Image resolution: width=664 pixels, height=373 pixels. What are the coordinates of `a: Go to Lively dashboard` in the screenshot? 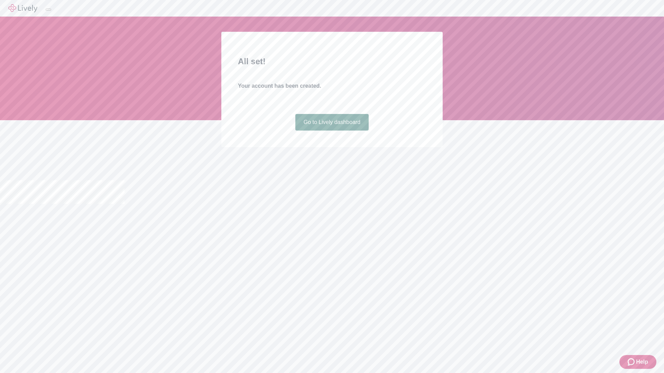 It's located at (332, 122).